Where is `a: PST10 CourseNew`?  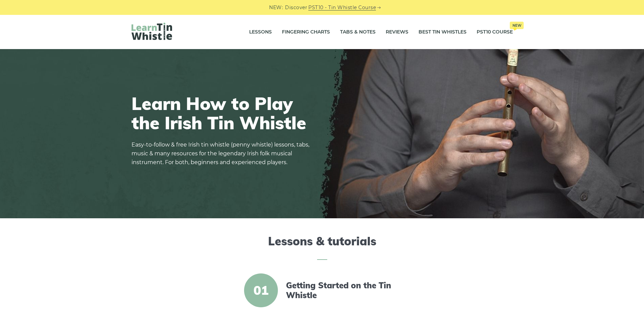
a: PST10 CourseNew is located at coordinates (494, 32).